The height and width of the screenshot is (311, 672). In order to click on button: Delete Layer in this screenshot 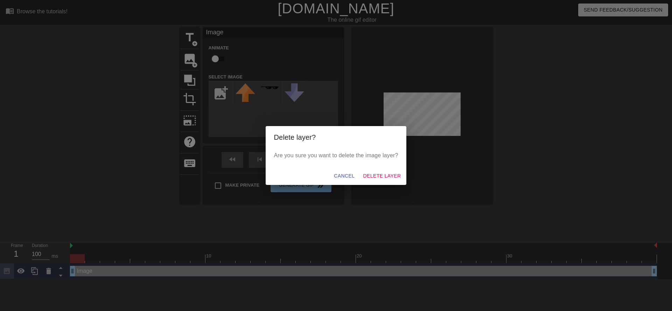, I will do `click(382, 176)`.